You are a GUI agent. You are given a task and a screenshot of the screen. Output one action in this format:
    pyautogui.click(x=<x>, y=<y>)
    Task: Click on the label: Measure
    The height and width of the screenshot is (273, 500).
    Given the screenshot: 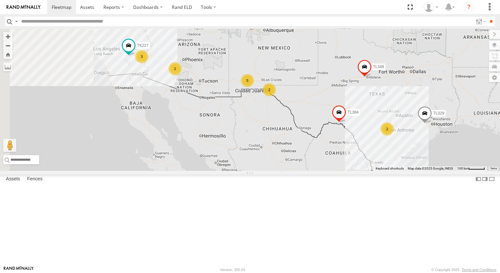 What is the action you would take?
    pyautogui.click(x=8, y=67)
    